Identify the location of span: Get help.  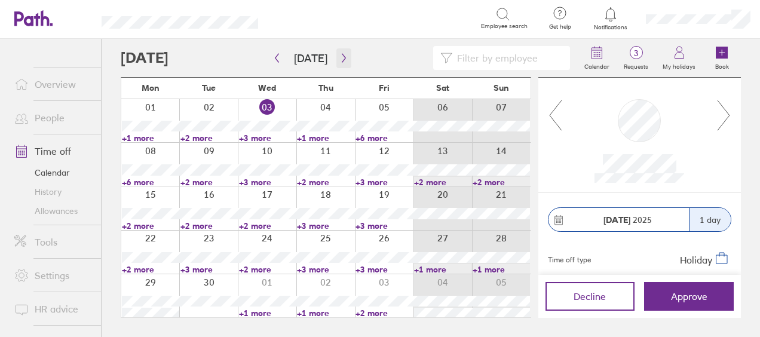
(560, 27).